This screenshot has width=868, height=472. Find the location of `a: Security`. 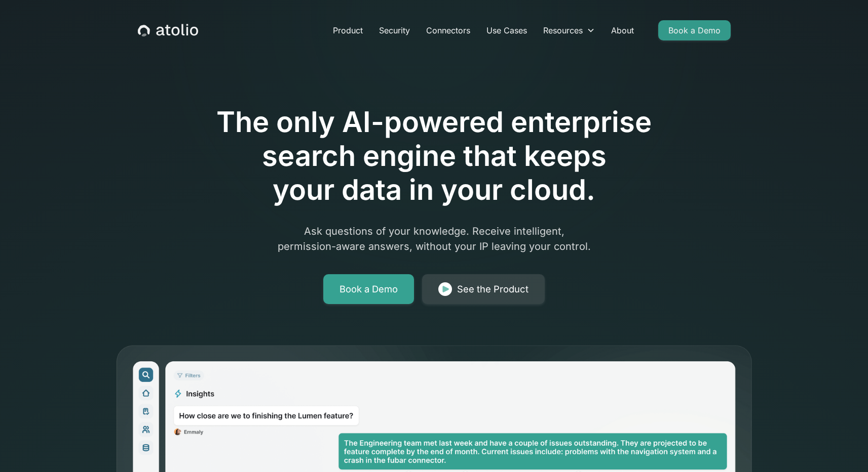

a: Security is located at coordinates (394, 30).